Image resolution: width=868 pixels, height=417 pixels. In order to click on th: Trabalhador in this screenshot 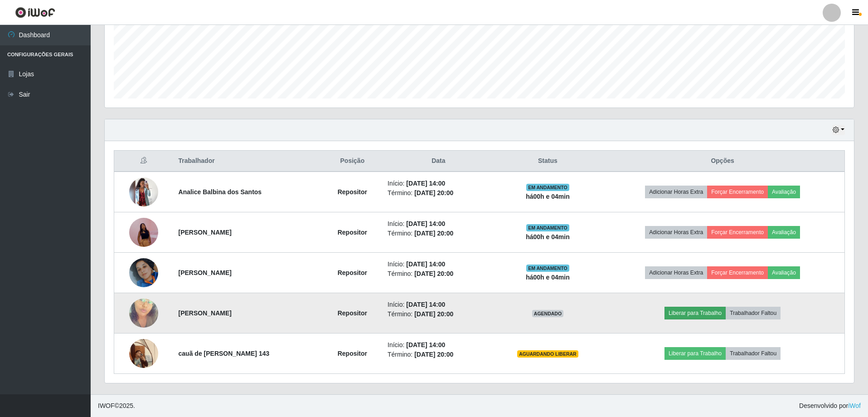, I will do `click(248, 161)`.